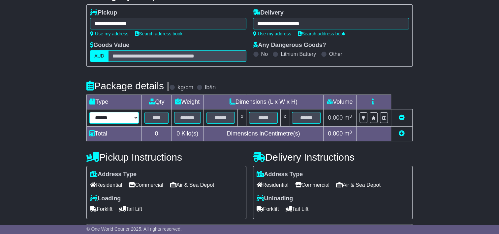 The height and width of the screenshot is (234, 499). What do you see at coordinates (114, 102) in the screenshot?
I see `td: Type` at bounding box center [114, 102].